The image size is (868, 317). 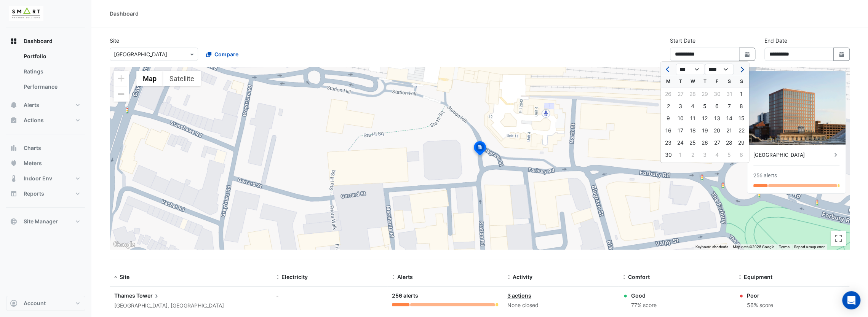 I want to click on div: Friday, May 30, 2025, so click(x=717, y=94).